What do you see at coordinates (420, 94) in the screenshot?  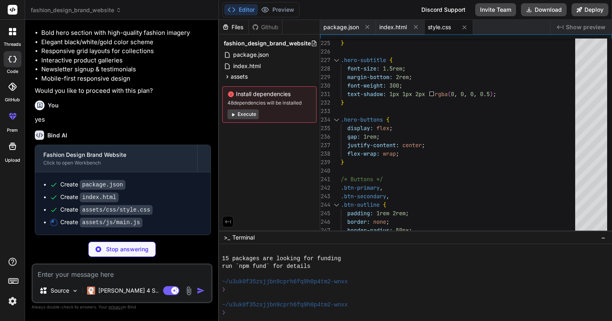 I see `span: 2px` at bounding box center [420, 94].